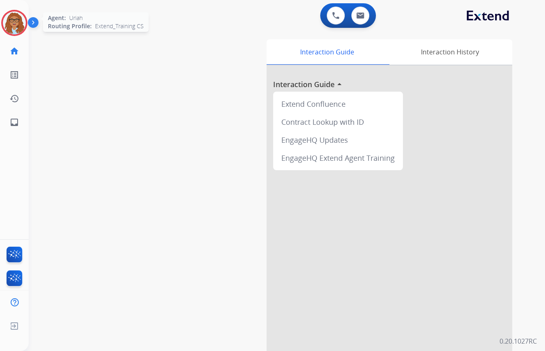 This screenshot has height=351, width=545. What do you see at coordinates (14, 51) in the screenshot?
I see `mat-icon: home` at bounding box center [14, 51].